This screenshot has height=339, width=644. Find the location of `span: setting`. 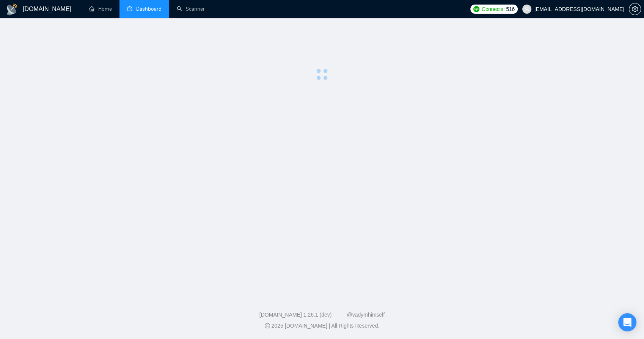

span: setting is located at coordinates (634, 9).